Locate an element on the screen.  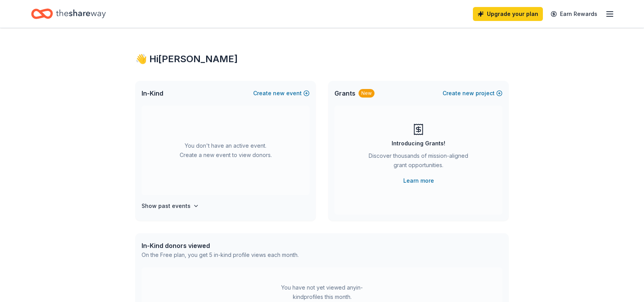
div: You have not yet viewed any in-kind profiles this month. is located at coordinates (322, 293).